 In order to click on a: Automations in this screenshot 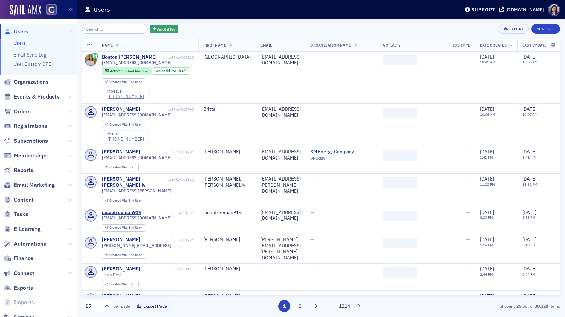, I will do `click(25, 244)`.